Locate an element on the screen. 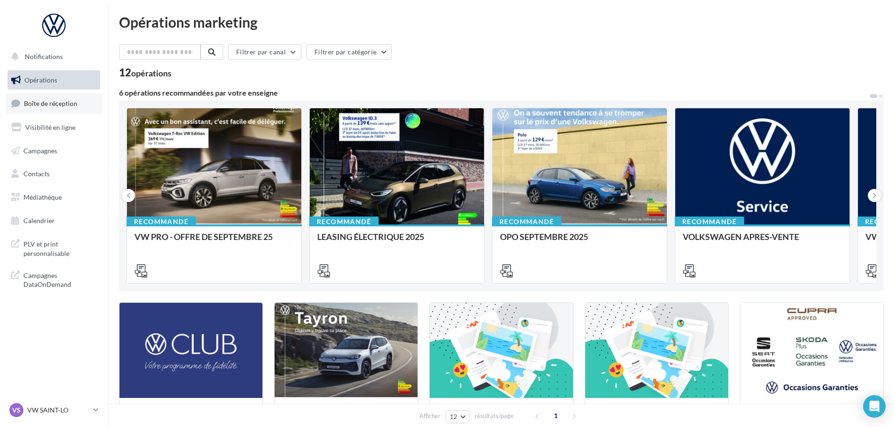 The image size is (895, 427). a: Campagnes DataOnDemand is located at coordinates (54, 279).